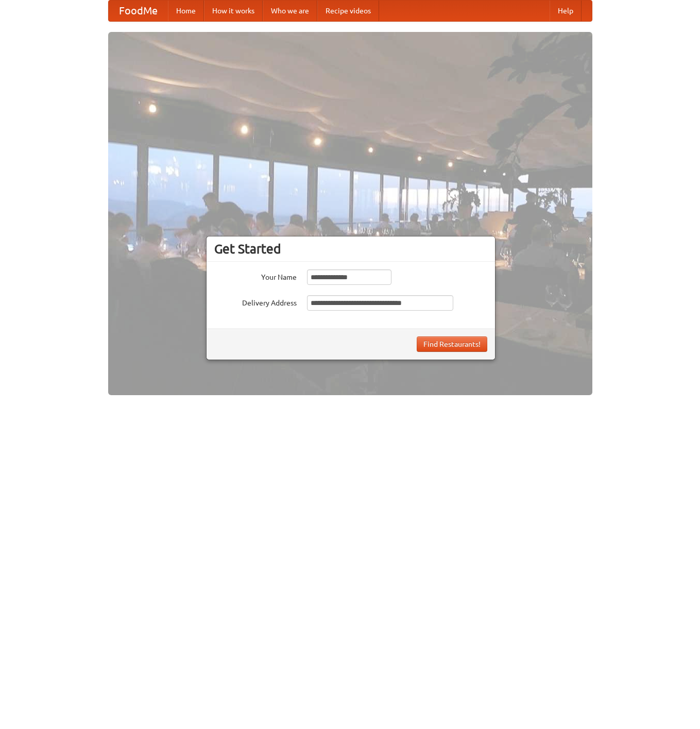 The width and height of the screenshot is (700, 729). I want to click on label: Your Name, so click(256, 275).